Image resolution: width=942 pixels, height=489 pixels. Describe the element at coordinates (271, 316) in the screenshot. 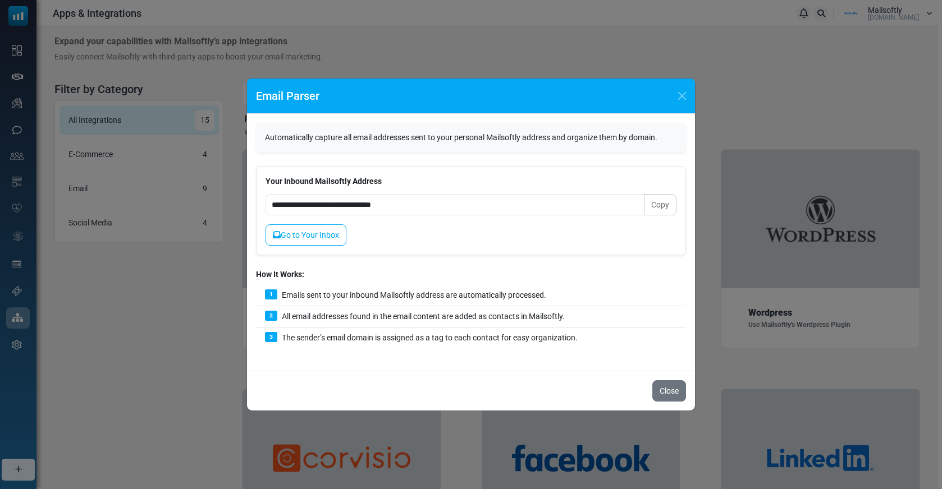

I see `span: 2` at that location.